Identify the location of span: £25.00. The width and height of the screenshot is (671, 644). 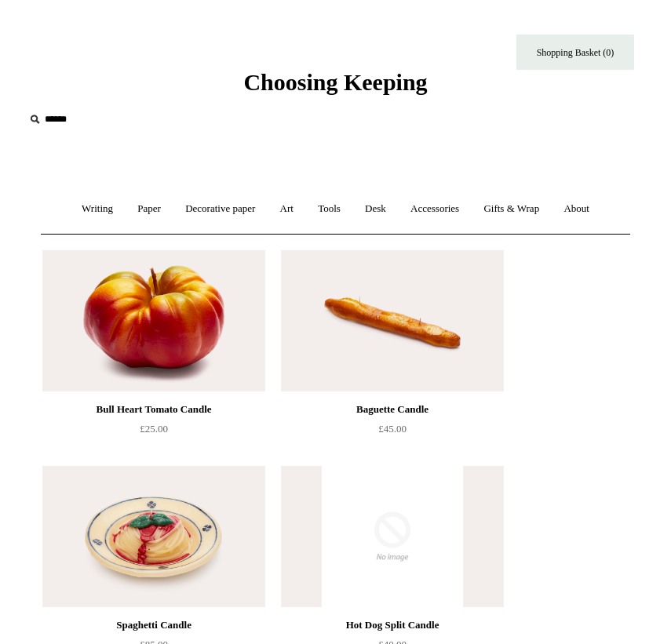
(154, 429).